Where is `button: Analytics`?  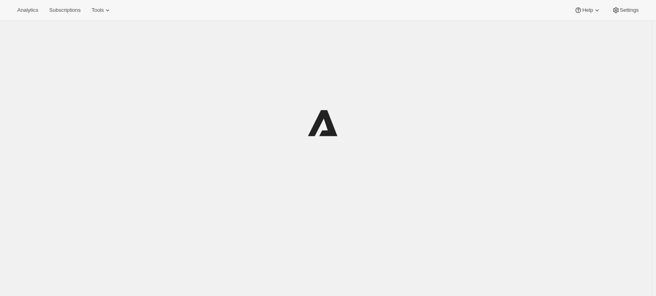
button: Analytics is located at coordinates (27, 10).